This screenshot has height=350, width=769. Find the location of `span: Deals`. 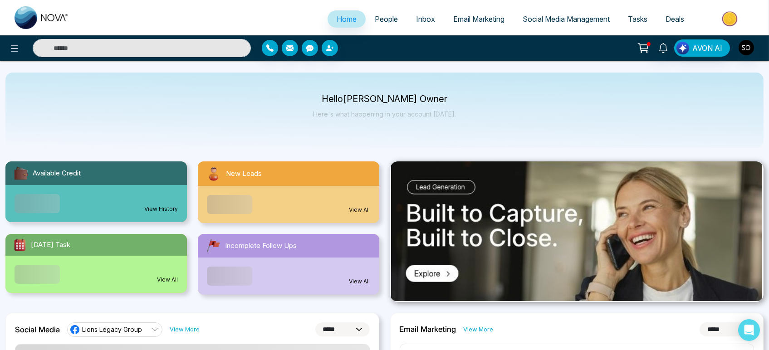

span: Deals is located at coordinates (675, 19).